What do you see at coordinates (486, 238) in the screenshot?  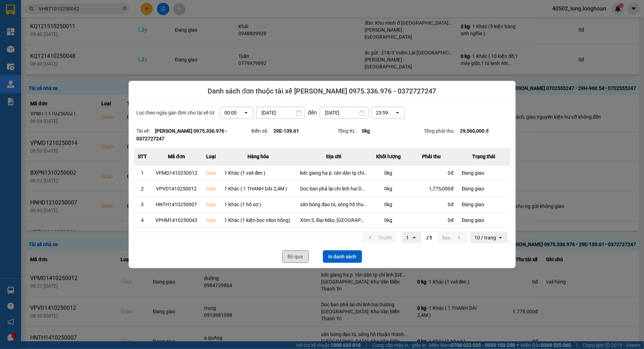 I see `div: 10 / trang` at bounding box center [486, 238].